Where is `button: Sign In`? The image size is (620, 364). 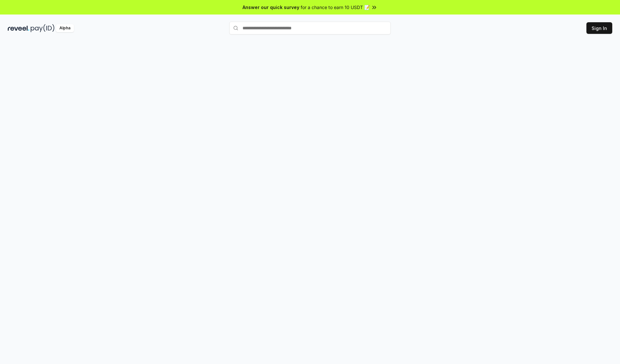 button: Sign In is located at coordinates (599, 28).